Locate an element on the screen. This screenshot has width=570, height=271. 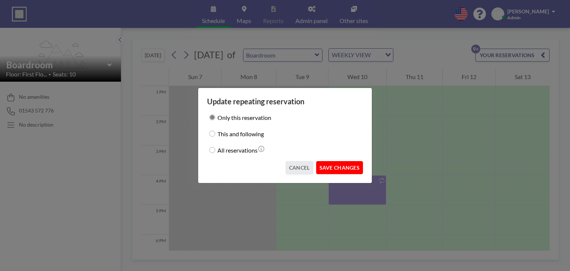
label: All reservations is located at coordinates (238, 150).